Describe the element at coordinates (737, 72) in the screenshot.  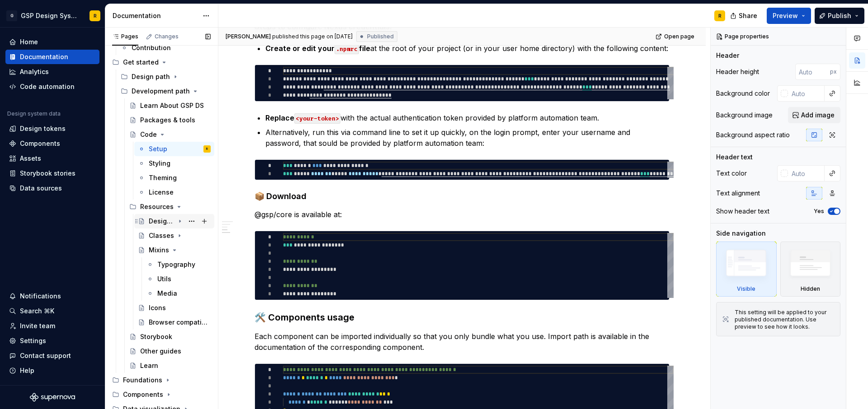
I see `div: Header height` at that location.